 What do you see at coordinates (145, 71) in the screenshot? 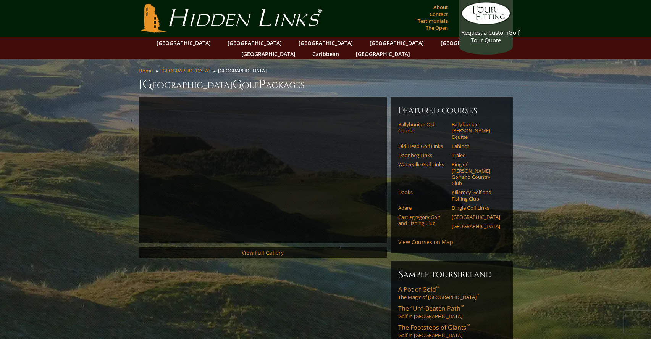
I see `a: Home` at bounding box center [145, 71].